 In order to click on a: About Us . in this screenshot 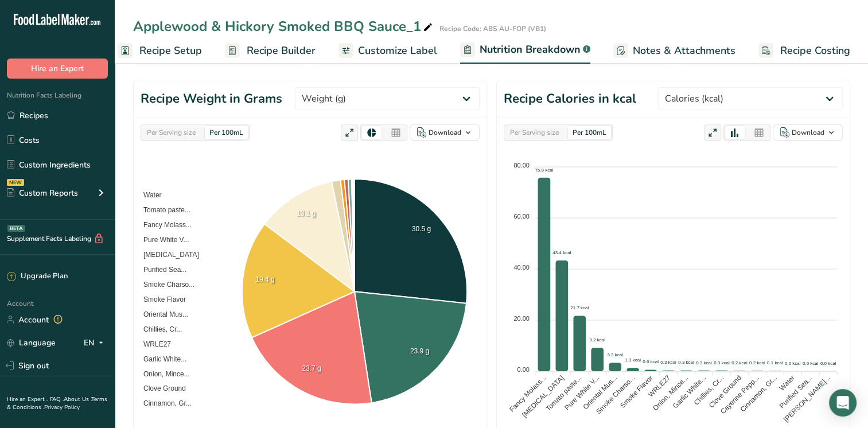, I will do `click(77, 400)`.